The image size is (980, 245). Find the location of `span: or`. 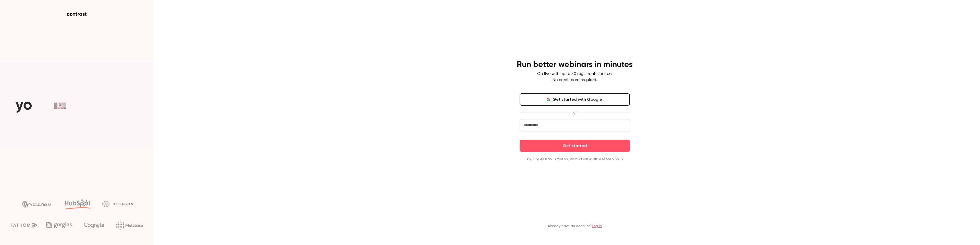

span: or is located at coordinates (575, 112).